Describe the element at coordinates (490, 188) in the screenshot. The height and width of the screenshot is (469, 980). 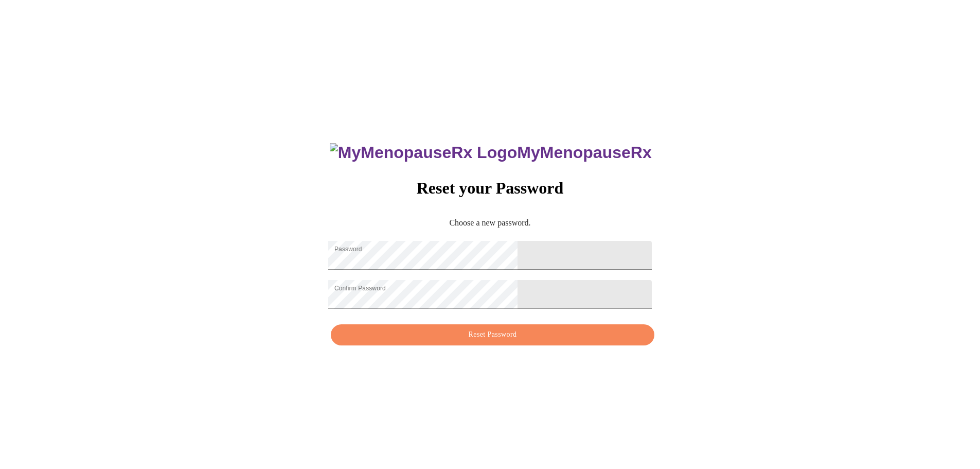
I see `h3: Reset your Password` at that location.